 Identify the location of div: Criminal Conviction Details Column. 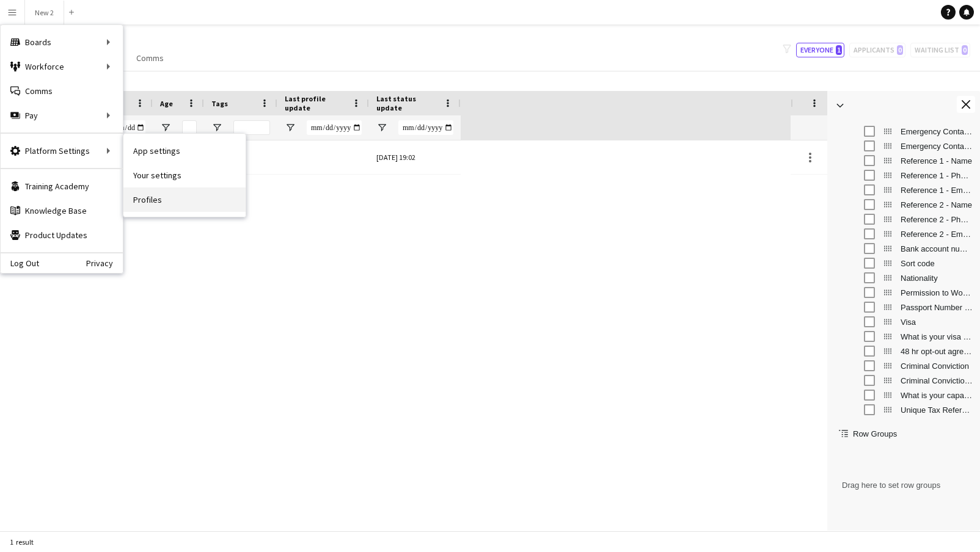
(903, 380).